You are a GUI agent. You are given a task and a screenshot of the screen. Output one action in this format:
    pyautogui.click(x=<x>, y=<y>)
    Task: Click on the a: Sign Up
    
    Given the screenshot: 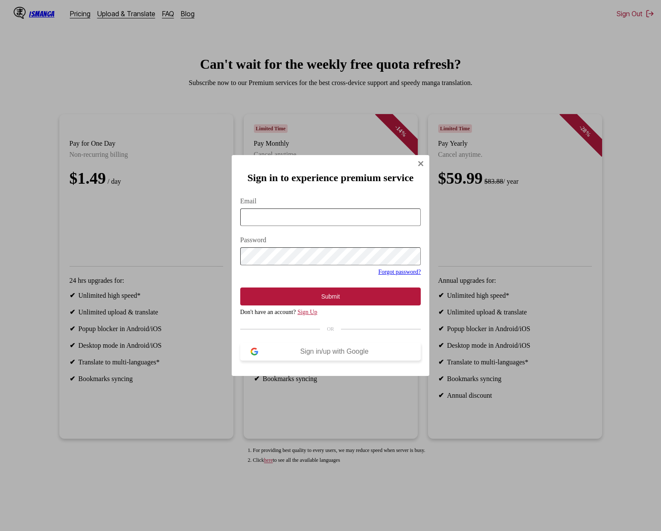 What is the action you would take?
    pyautogui.click(x=307, y=312)
    